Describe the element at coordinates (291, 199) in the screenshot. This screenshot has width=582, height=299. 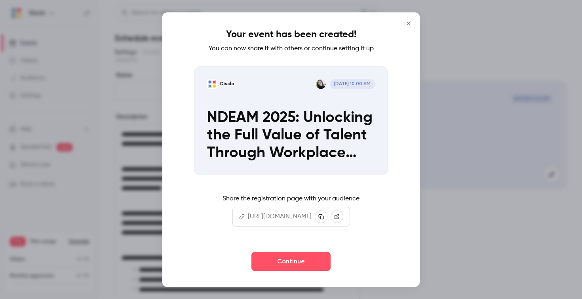
I see `p: Share the registration page with your audience` at that location.